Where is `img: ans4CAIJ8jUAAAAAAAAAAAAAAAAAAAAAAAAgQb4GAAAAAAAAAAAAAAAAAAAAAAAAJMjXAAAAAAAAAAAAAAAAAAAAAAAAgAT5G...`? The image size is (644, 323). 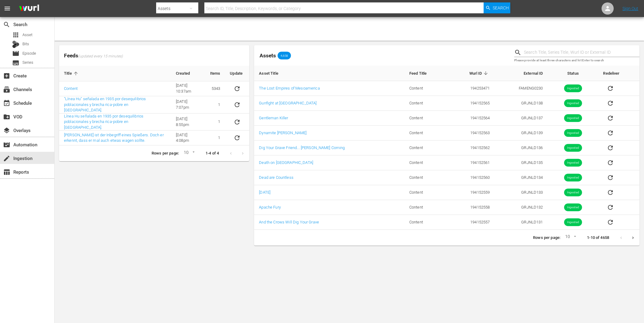 img: ans4CAIJ8jUAAAAAAAAAAAAAAAAAAAAAAAAgQb4GAAAAAAAAAAAAAAAAAAAAAAAAJMjXAAAAAAAAAAAAAAAAAAAAAAAAgAT5G... is located at coordinates (29, 8).